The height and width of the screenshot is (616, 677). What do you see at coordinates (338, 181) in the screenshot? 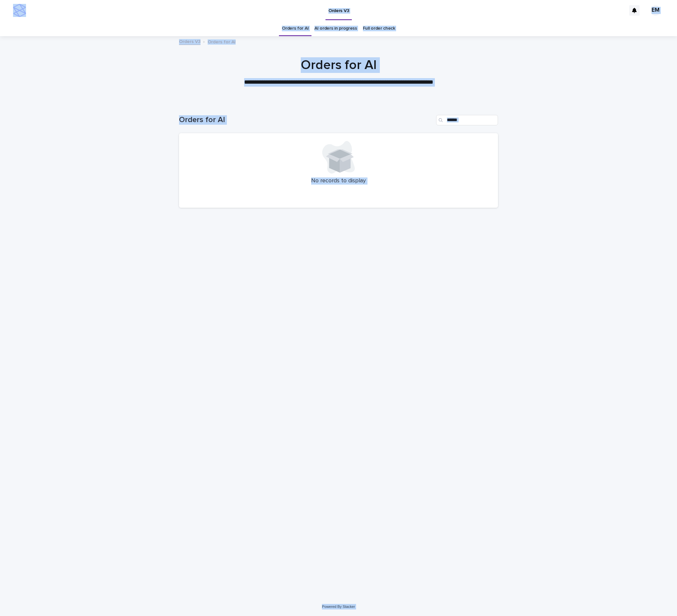
I see `p: No records to display` at bounding box center [338, 181].